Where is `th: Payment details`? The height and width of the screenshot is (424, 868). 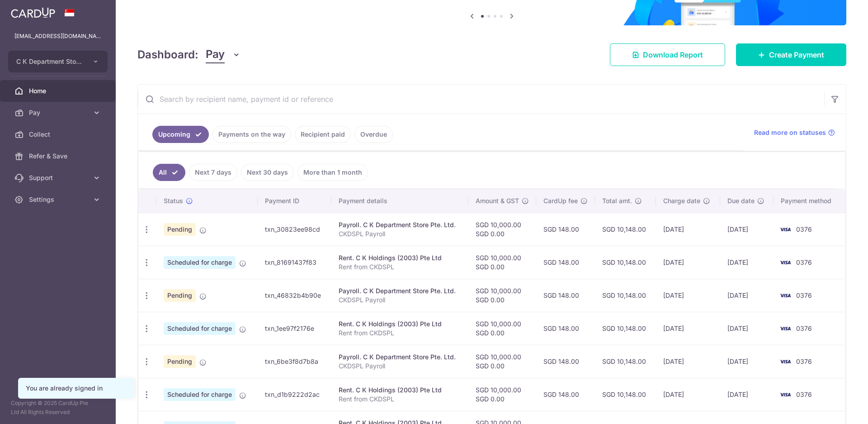
th: Payment details is located at coordinates (400, 201).